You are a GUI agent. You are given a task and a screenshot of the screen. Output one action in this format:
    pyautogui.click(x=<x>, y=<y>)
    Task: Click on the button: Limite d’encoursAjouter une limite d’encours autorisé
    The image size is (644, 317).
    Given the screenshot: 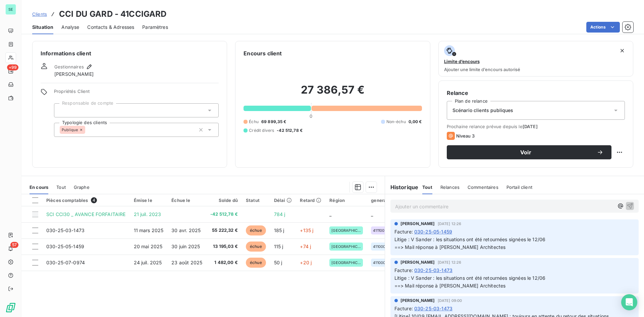 What is the action you would take?
    pyautogui.click(x=536, y=59)
    